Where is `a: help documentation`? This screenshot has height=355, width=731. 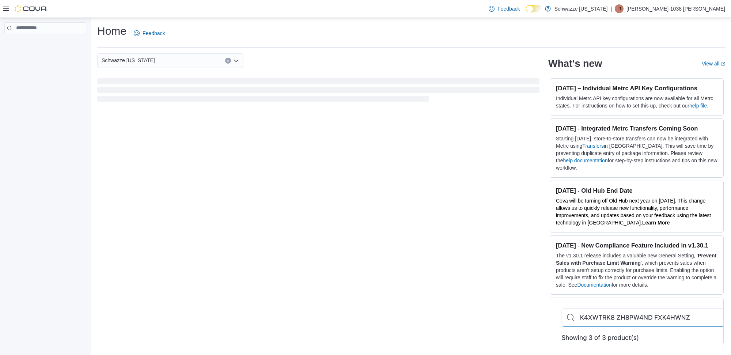
a: help documentation is located at coordinates (585, 161).